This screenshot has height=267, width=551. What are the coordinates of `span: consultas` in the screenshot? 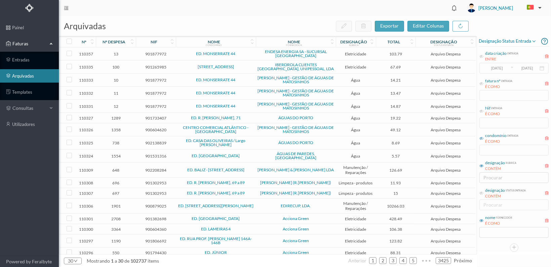 It's located at (29, 108).